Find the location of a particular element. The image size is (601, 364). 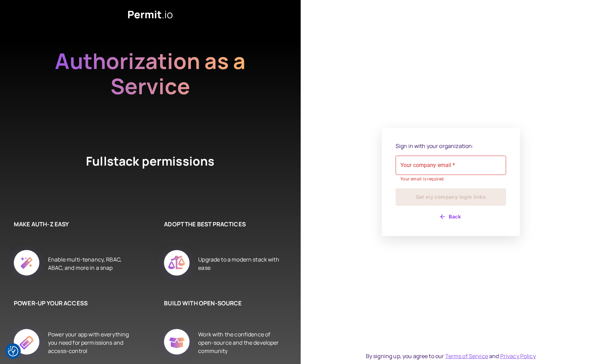

img: Revisit consent button is located at coordinates (13, 351).